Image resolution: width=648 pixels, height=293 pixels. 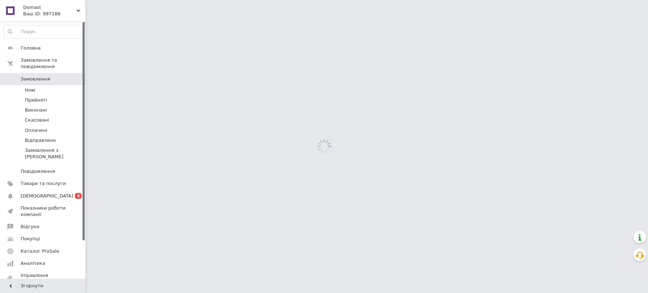 I want to click on span: Domast, so click(x=50, y=7).